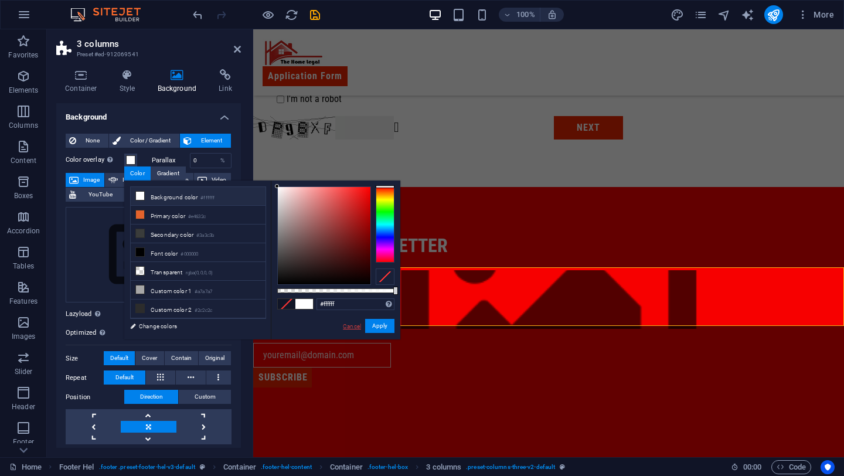 This screenshot has height=476, width=844. I want to click on label: Parallax, so click(171, 160).